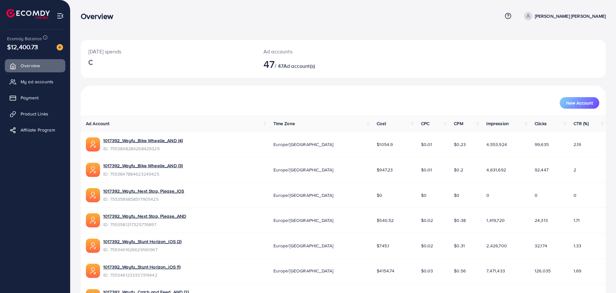  Describe the element at coordinates (496, 221) in the screenshot. I see `span: 1,419,720` at that location.